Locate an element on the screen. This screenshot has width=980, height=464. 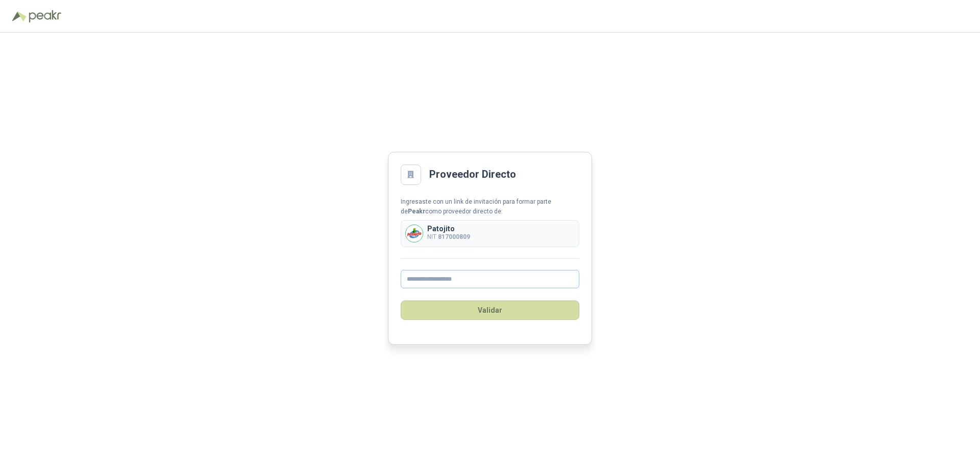
p: NIT is located at coordinates (449, 237).